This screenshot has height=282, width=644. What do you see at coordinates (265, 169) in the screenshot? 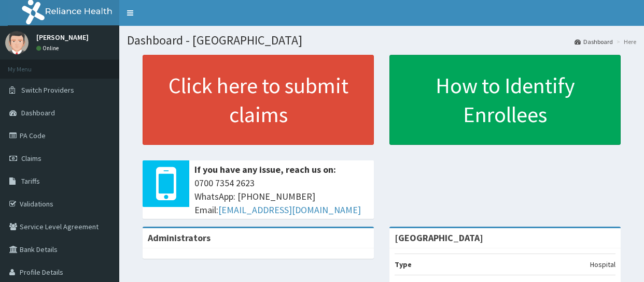
I see `b: If you have any issue, reach us on:` at bounding box center [265, 169].